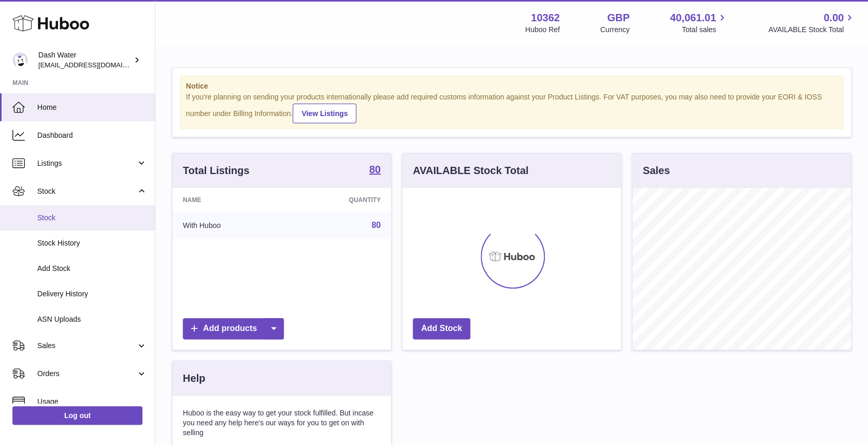 The image size is (868, 445). I want to click on p: Huboo is the easy way to get your stock fulfilled. But incase you need any help here's our ways f..., so click(282, 423).